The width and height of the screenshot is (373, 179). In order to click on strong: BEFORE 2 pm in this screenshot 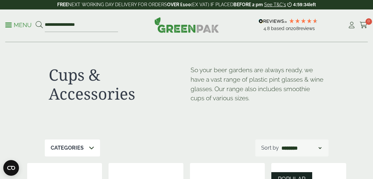, I will do `click(248, 5)`.